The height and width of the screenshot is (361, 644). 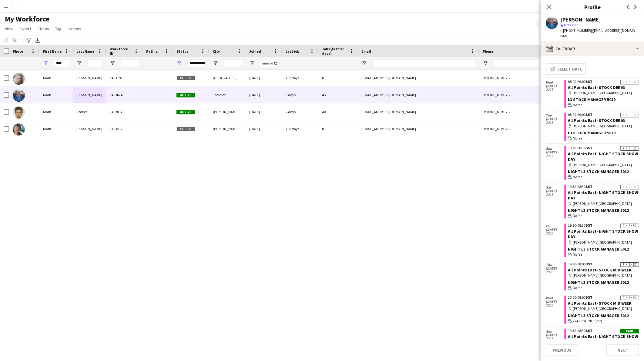 I want to click on input: City Filter Input, so click(x=233, y=63).